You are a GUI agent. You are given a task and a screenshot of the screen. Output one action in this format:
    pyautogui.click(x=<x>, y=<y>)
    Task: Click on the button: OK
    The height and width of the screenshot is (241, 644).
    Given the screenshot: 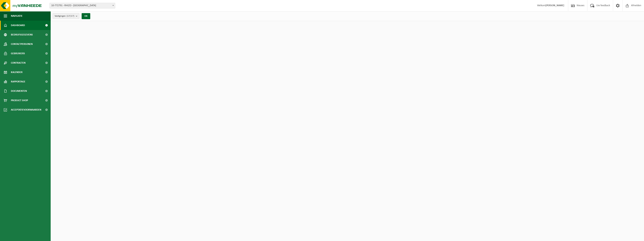 What is the action you would take?
    pyautogui.click(x=86, y=16)
    